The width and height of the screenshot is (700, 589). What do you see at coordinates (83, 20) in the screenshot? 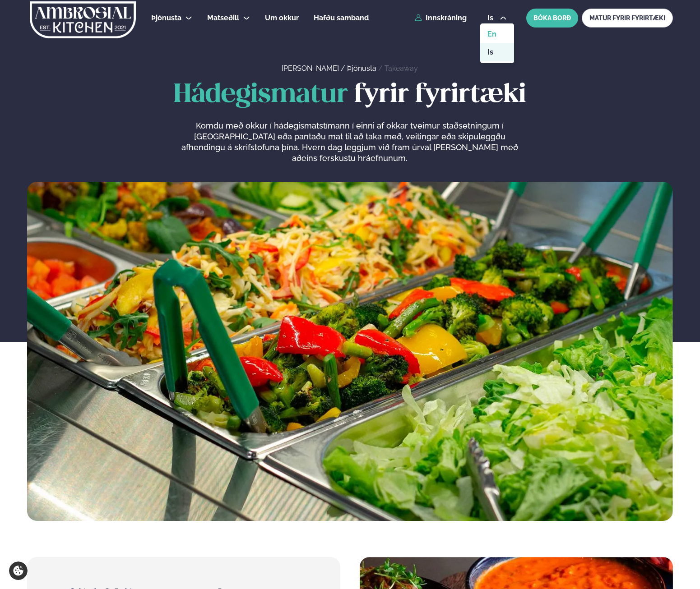
I see `img: logo` at bounding box center [83, 20].